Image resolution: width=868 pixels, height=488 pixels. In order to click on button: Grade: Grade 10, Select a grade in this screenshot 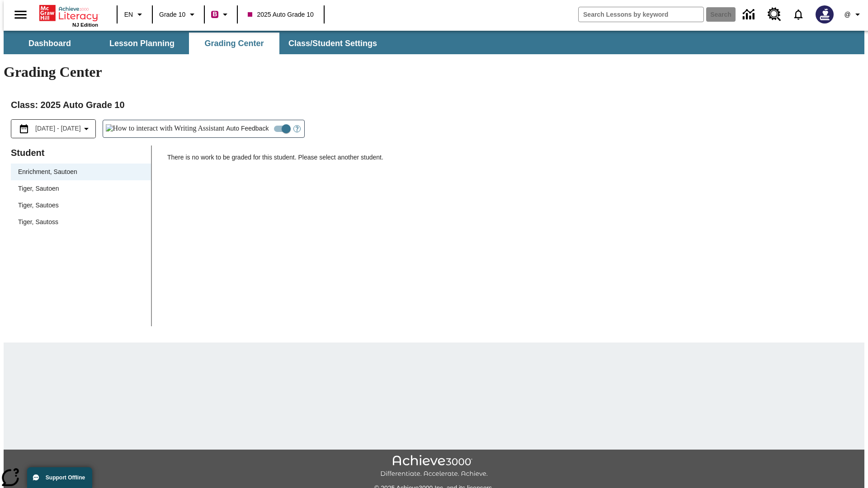, I will do `click(178, 15)`.